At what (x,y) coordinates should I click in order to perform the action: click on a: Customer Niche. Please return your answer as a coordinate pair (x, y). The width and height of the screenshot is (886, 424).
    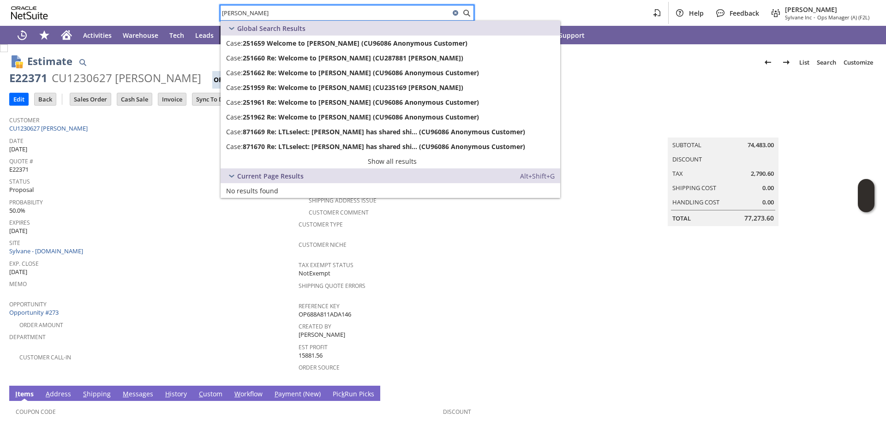
    Looking at the image, I should click on (322, 244).